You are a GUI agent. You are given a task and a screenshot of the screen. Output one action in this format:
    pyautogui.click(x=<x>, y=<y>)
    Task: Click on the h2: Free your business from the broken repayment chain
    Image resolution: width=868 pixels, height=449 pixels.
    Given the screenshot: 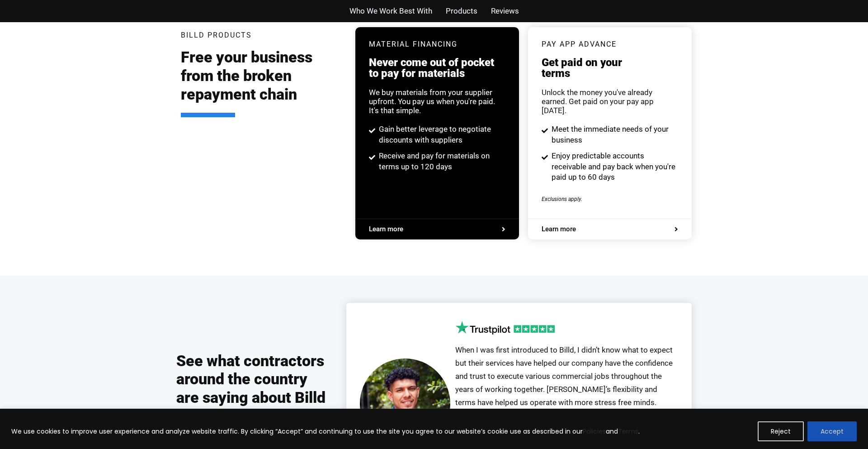 What is the action you would take?
    pyautogui.click(x=261, y=82)
    